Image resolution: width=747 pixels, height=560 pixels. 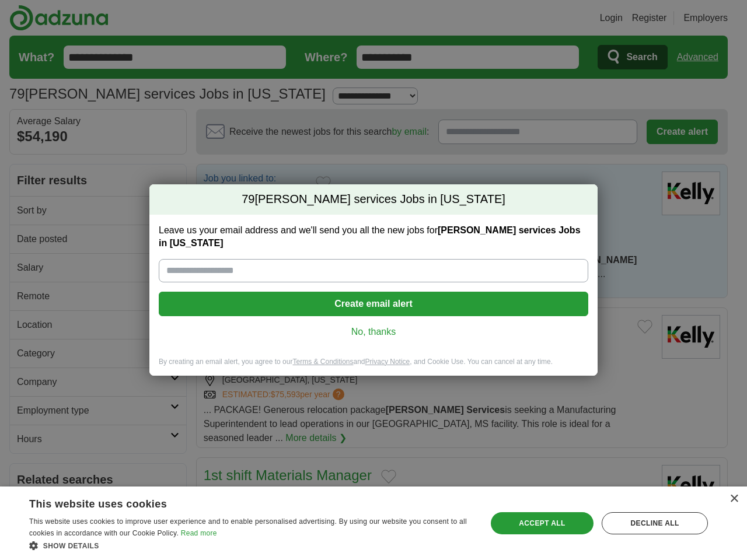 I want to click on div: This website uses cookies, so click(x=236, y=502).